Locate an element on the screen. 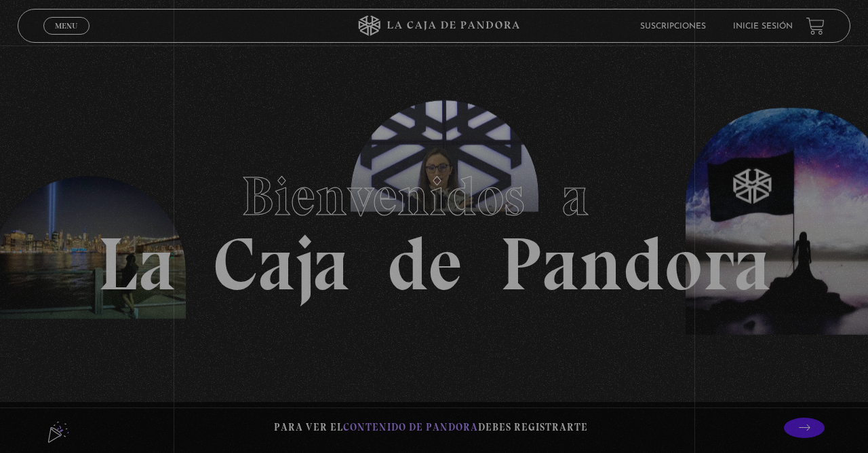 The width and height of the screenshot is (868, 453). span: contenido de Pandora is located at coordinates (411, 427).